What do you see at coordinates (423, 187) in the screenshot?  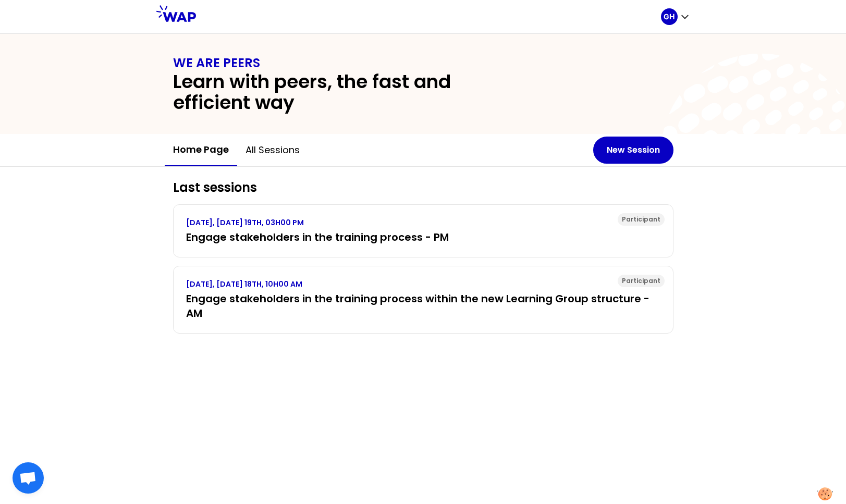 I see `h2: Last sessions` at bounding box center [423, 187].